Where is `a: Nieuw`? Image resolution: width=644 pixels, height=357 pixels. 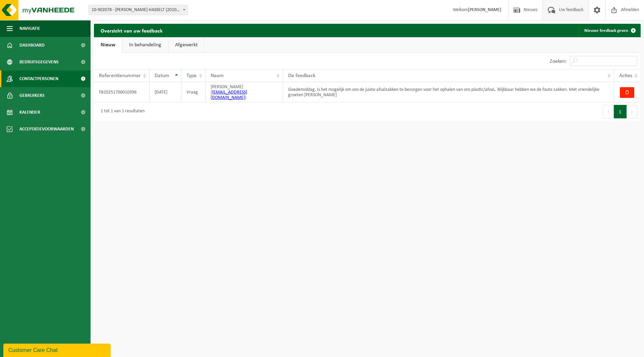 a: Nieuw is located at coordinates (108, 45).